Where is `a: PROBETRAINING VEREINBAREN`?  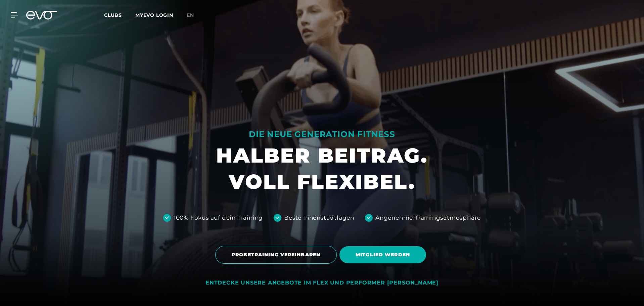
a: PROBETRAINING VEREINBAREN is located at coordinates (277, 255).